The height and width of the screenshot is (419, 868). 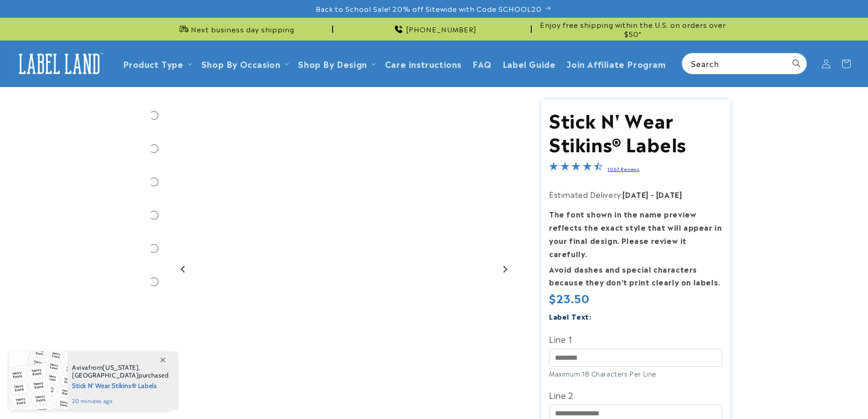 What do you see at coordinates (623, 169) in the screenshot?
I see `a: 1067 Reviews` at bounding box center [623, 169].